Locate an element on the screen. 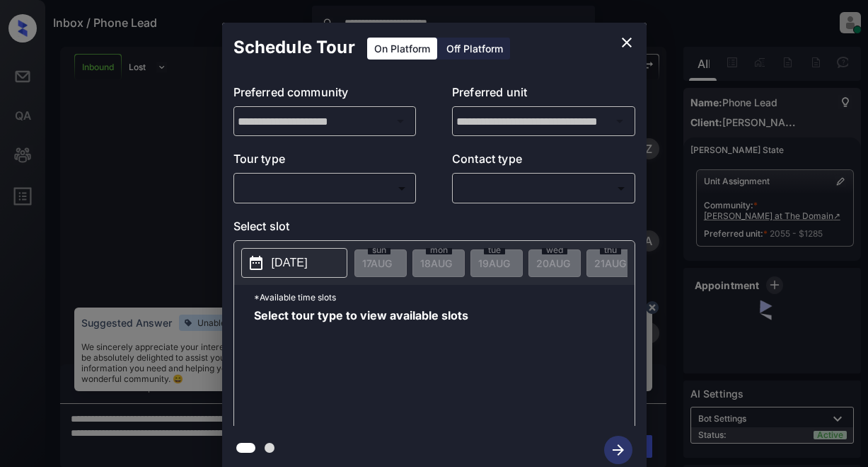 The width and height of the screenshot is (868, 467). span: Select tour type to view available slots is located at coordinates (361, 366).